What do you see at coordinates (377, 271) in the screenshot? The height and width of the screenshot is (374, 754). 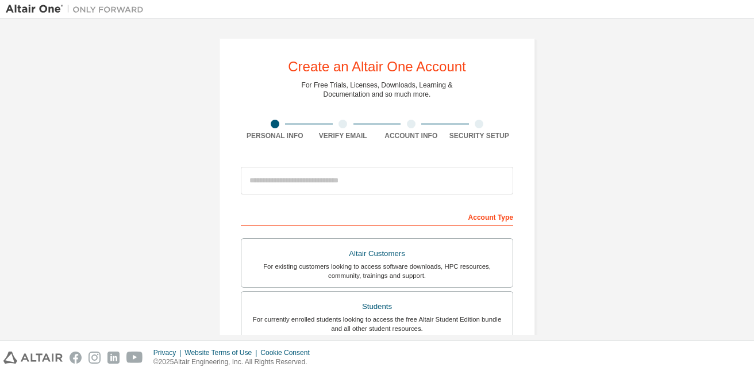 I see `div: For existing customers looking to access software downloads, HPC resources, community, trainings ...` at bounding box center [377, 271].